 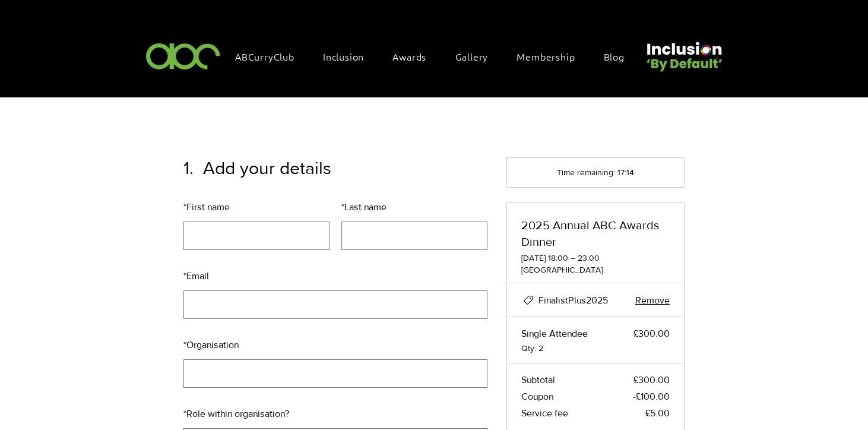 I want to click on span: Remove, so click(x=653, y=300).